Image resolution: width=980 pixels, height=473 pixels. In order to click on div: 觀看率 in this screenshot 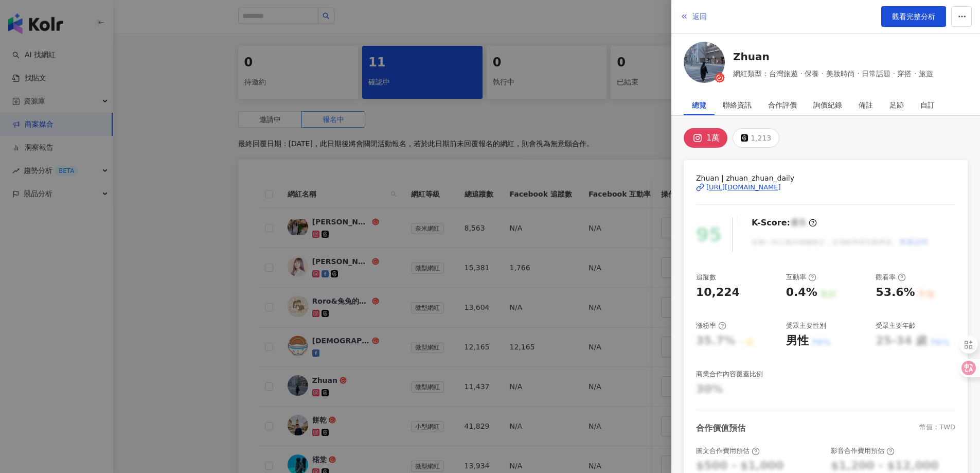, I will do `click(891, 277)`.